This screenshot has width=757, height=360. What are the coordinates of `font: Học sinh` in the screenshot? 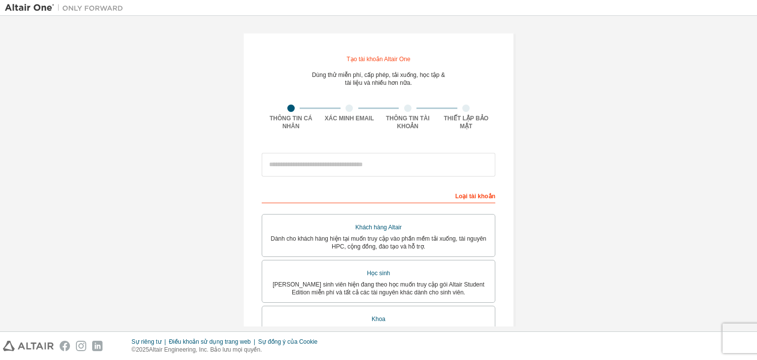 It's located at (378, 273).